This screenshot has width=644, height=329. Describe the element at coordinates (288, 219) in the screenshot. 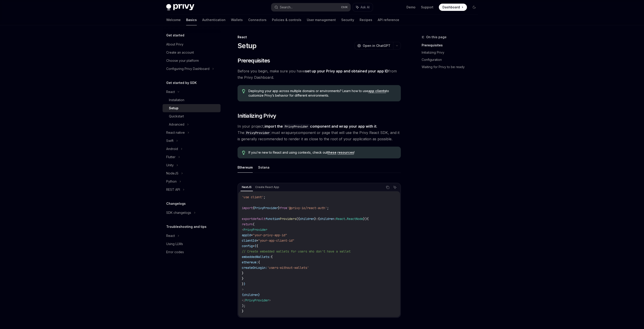

I see `span: Providers` at that location.